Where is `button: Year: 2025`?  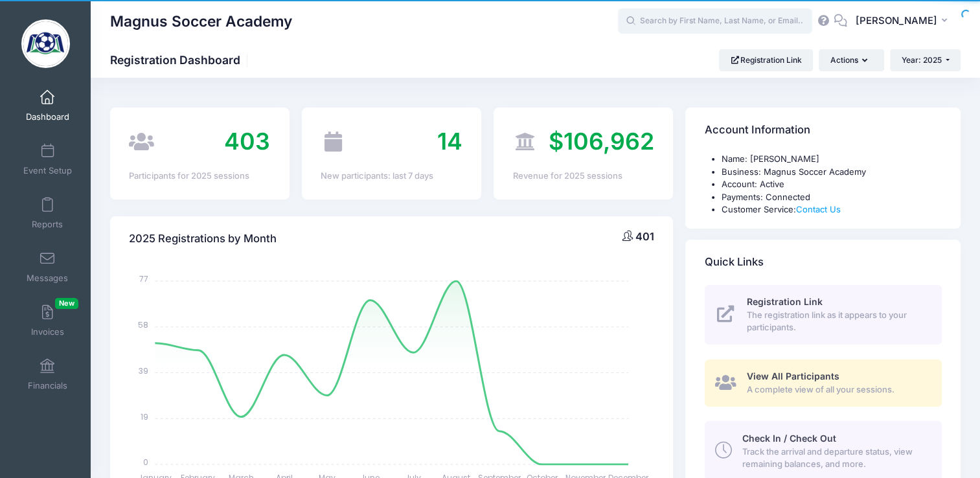
button: Year: 2025 is located at coordinates (925, 60).